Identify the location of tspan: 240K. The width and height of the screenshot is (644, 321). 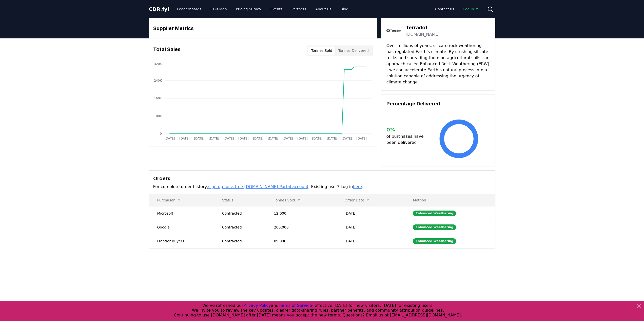
(158, 81).